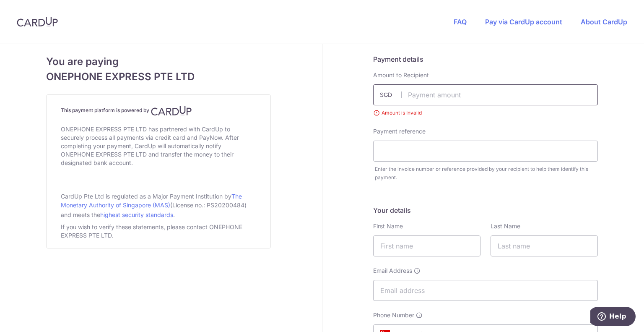 The height and width of the screenshot is (332, 644). What do you see at coordinates (427, 246) in the screenshot?
I see `input: First name` at bounding box center [427, 246].